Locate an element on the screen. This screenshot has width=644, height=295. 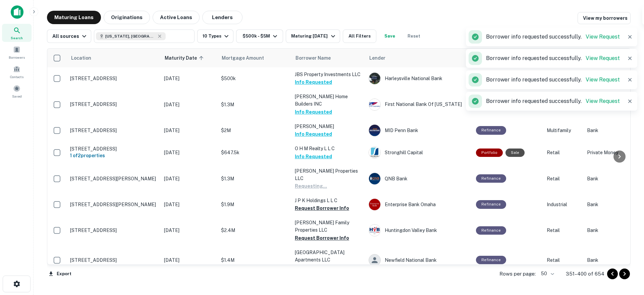
p: Multifamily is located at coordinates (564, 130).